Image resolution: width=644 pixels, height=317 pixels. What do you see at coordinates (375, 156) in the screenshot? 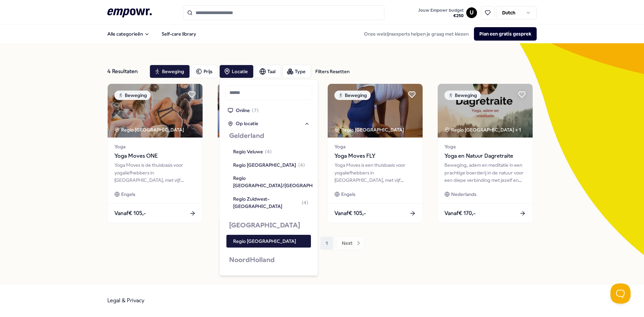
I see `span: Yoga Moves FLY` at bounding box center [375, 156].